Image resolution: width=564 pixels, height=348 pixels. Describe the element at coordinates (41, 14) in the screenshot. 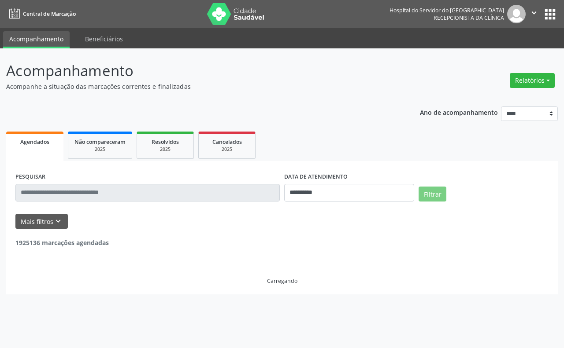

I see `a: Central de Marcação` at that location.